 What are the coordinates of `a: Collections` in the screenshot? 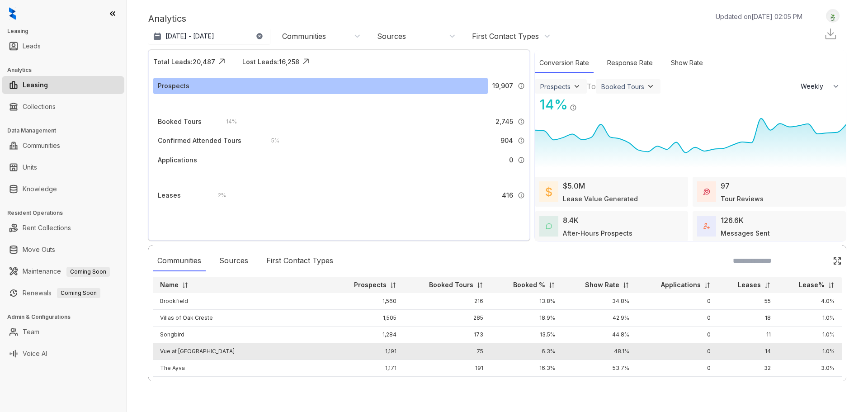 It's located at (39, 107).